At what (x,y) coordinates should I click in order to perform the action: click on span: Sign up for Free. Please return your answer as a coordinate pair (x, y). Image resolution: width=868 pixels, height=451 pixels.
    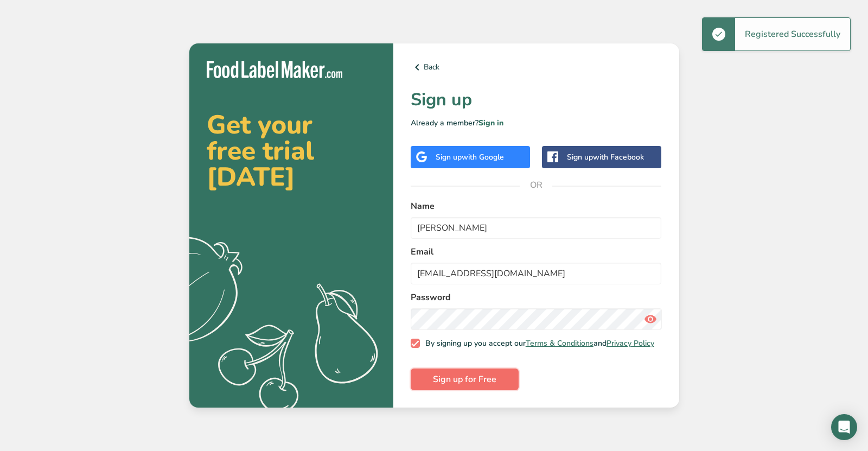
    Looking at the image, I should click on (464, 379).